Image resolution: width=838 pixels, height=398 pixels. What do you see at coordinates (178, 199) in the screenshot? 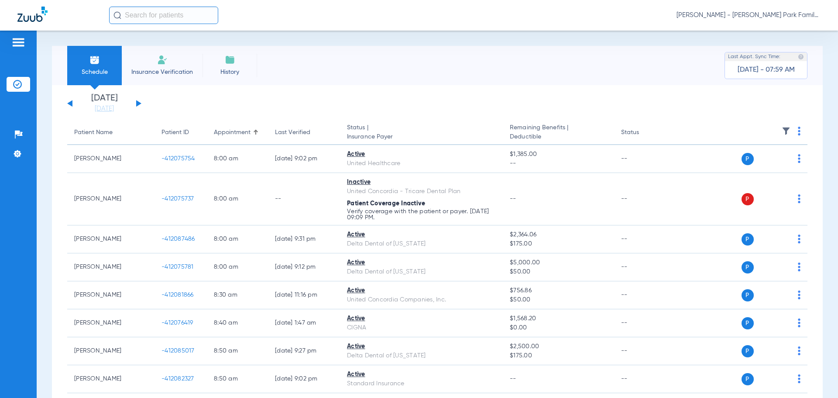
I see `span: -412075737` at bounding box center [178, 199].